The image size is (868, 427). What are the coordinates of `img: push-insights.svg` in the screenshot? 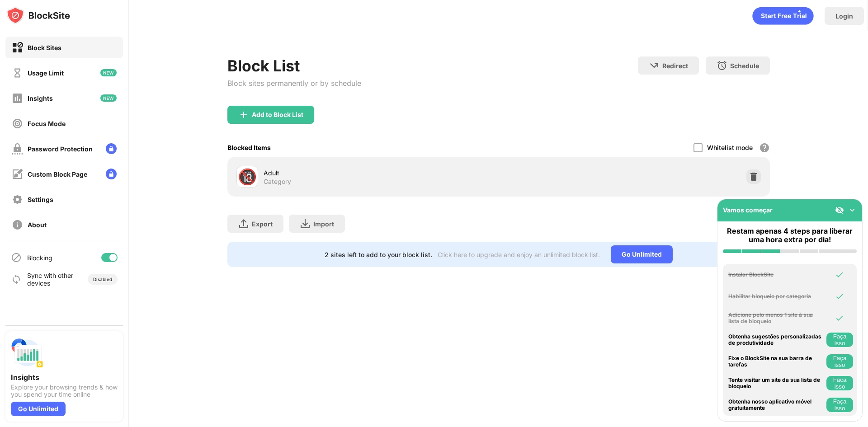 It's located at (27, 353).